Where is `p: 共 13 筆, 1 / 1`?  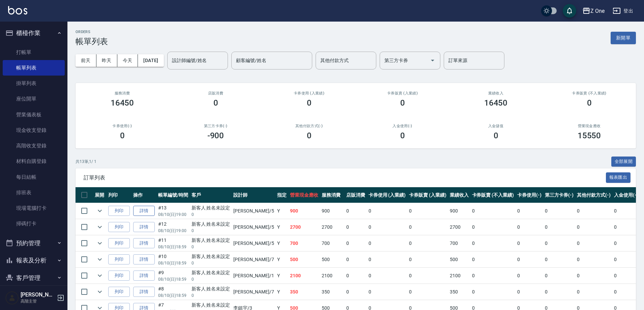
p: 共 13 筆, 1 / 1 is located at coordinates (86, 161).